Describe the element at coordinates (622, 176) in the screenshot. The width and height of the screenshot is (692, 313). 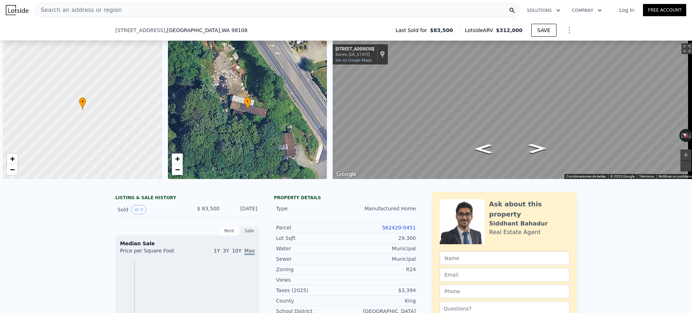
I see `span: © 2025 Google` at that location.